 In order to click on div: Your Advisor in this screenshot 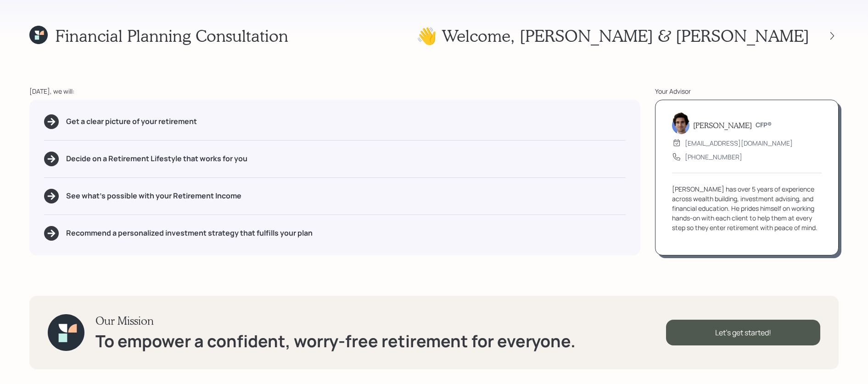, I will do `click(747, 91)`.